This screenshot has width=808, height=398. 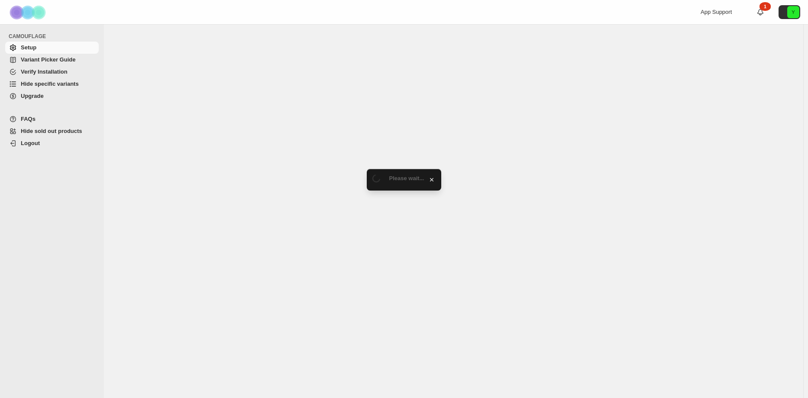 What do you see at coordinates (52, 143) in the screenshot?
I see `a: Logout` at bounding box center [52, 143].